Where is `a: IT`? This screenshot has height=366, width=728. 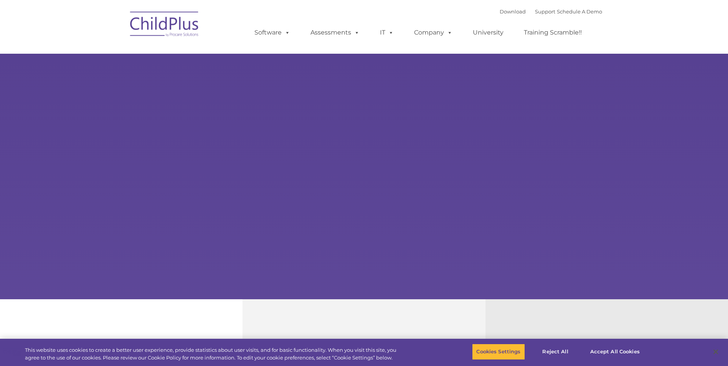
a: IT is located at coordinates (387, 33).